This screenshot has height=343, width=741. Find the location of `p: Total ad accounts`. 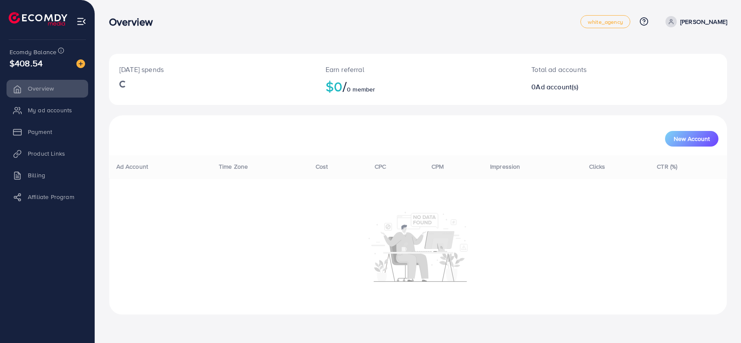

p: Total ad accounts is located at coordinates (598, 69).